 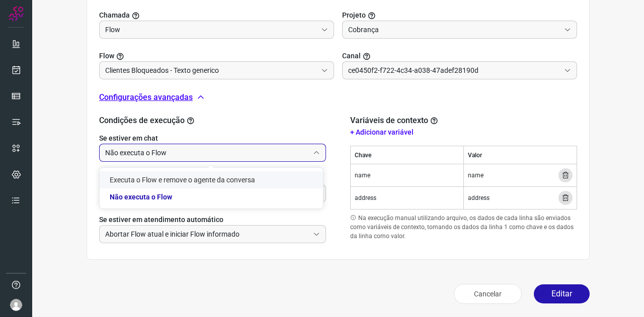 I want to click on span: Projeto, so click(x=354, y=15).